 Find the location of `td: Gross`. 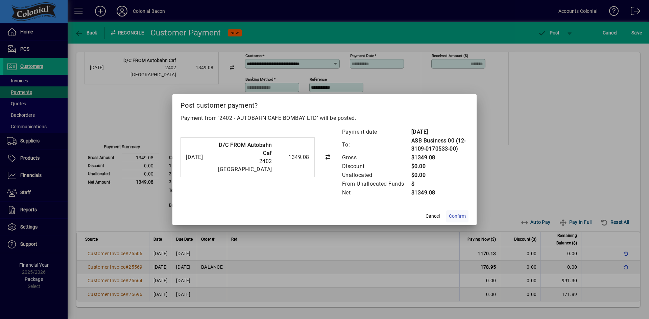

td: Gross is located at coordinates (376, 158).